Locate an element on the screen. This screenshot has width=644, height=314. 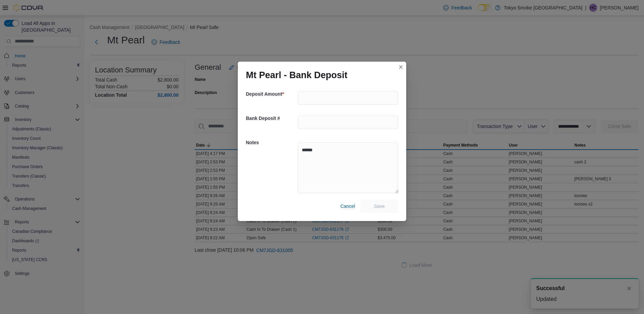
span: Cancel is located at coordinates (347, 206).